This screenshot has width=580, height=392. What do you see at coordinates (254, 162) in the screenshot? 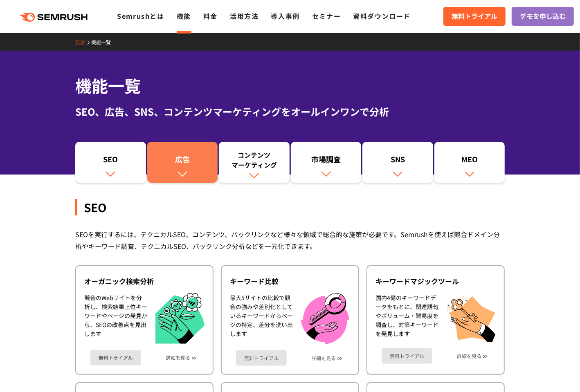
I see `a: コンテンツマーケティング` at bounding box center [254, 162].